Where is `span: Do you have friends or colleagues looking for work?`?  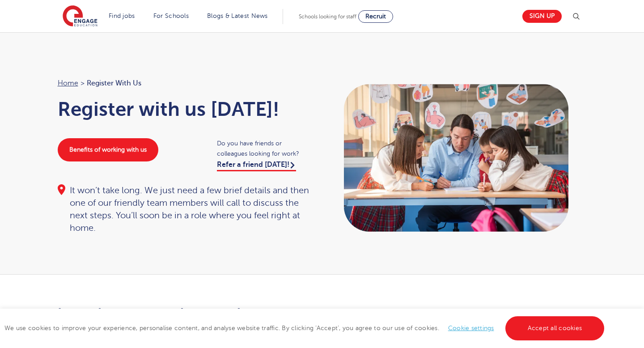
span: Do you have friends or colleagues looking for work? is located at coordinates (265, 149).